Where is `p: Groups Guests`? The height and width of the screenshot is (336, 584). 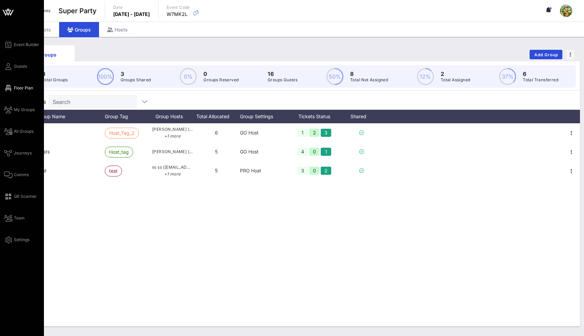 p: Groups Guests is located at coordinates (283, 80).